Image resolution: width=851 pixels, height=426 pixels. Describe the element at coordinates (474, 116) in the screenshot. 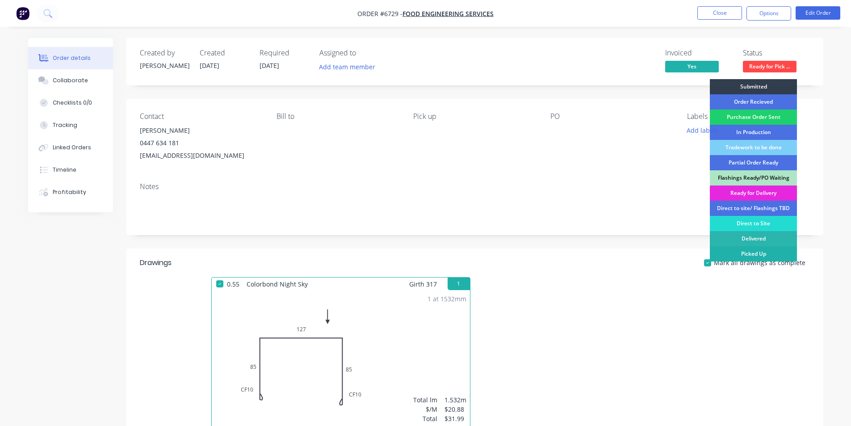

I see `div: Pick up` at that location.